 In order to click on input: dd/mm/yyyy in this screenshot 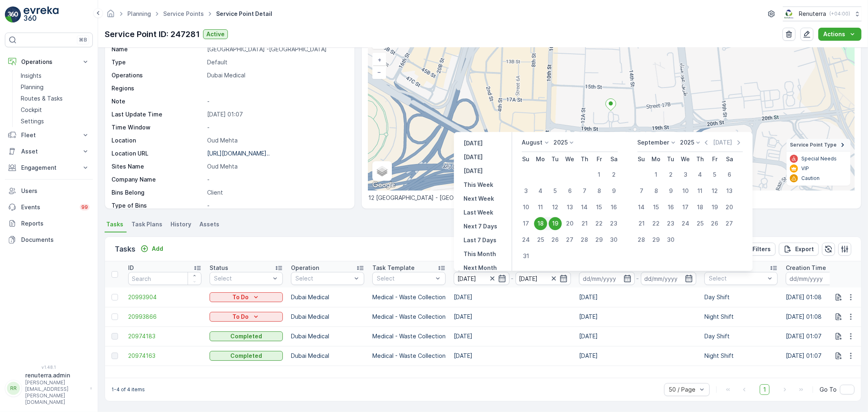, I will do `click(813, 279)`.